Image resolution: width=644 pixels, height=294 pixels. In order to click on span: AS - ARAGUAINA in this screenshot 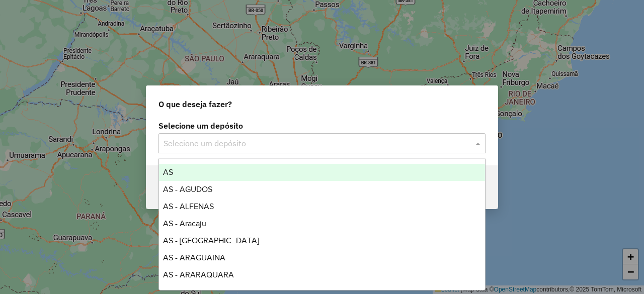, I will do `click(194, 258)`.